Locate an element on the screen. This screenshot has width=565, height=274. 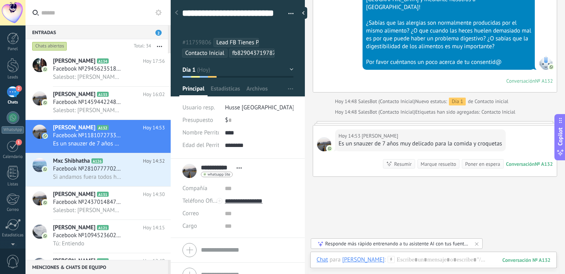
span: 1 is located at coordinates (19, 142).